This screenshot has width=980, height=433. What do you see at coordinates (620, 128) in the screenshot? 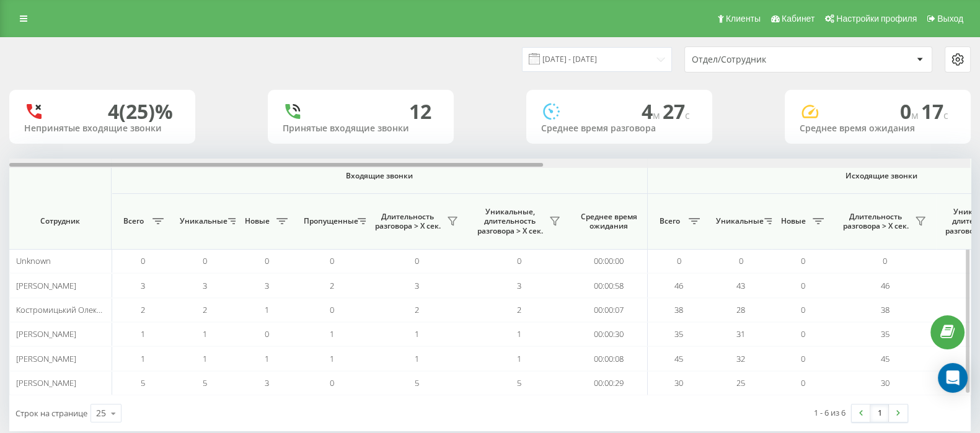
I see `div: Среднее время разговора` at bounding box center [620, 128].